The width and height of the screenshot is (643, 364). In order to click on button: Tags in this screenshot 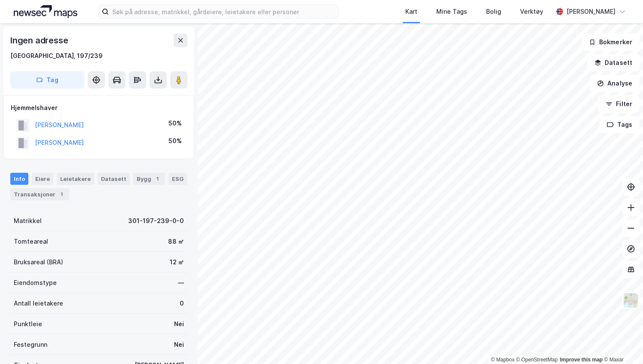, I will do `click(619, 124)`.